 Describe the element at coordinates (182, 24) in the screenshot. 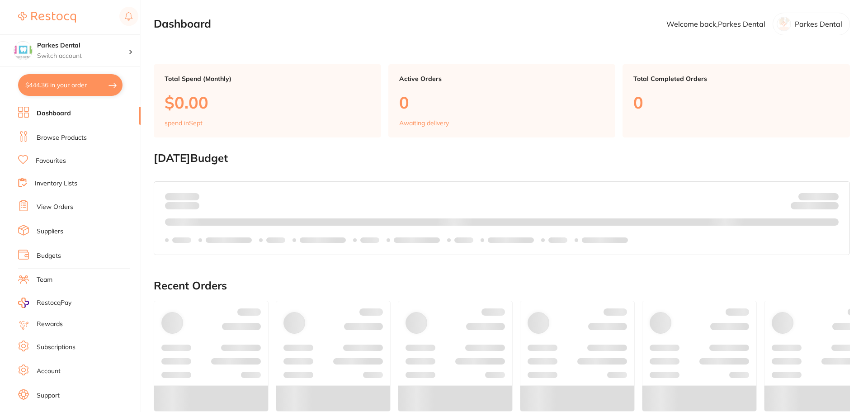

I see `h2: Dashboard` at that location.